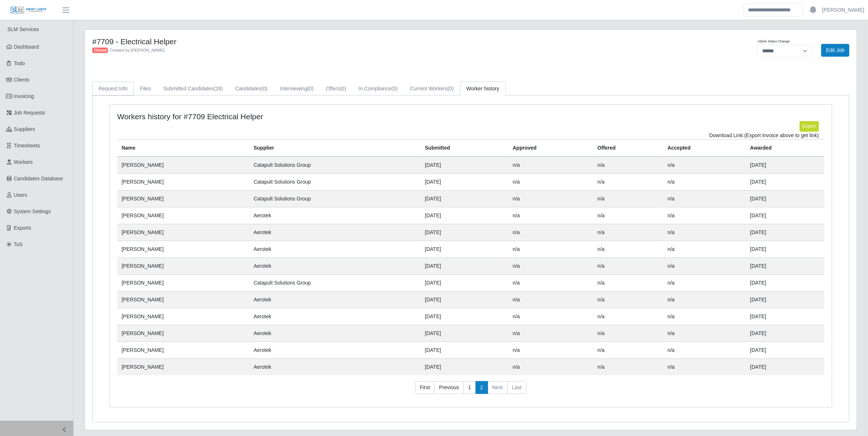 Image resolution: width=868 pixels, height=436 pixels. What do you see at coordinates (628, 148) in the screenshot?
I see `th: Offered` at bounding box center [628, 148].